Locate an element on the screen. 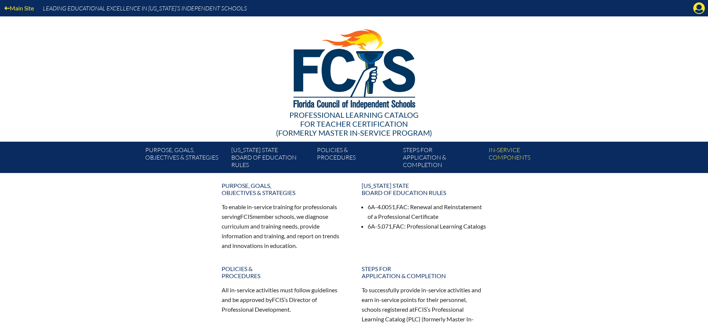  span: PLC is located at coordinates (414, 319).